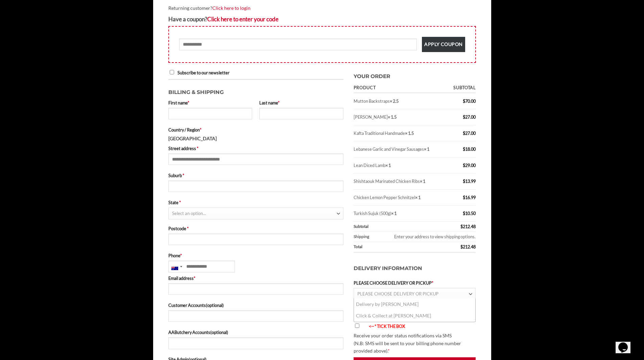  What do you see at coordinates (256, 332) in the screenshot?
I see `label: AAButchery Accounts` at bounding box center [256, 332].